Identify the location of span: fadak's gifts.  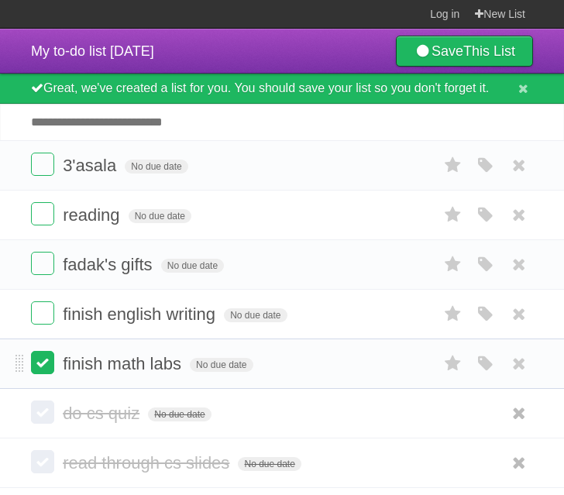
(109, 264).